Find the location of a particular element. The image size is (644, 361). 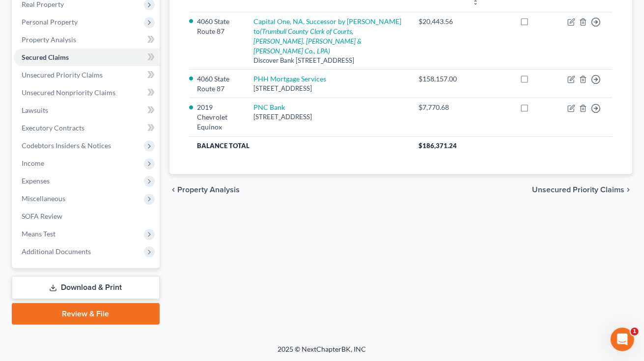

span: 1 is located at coordinates (634, 332).